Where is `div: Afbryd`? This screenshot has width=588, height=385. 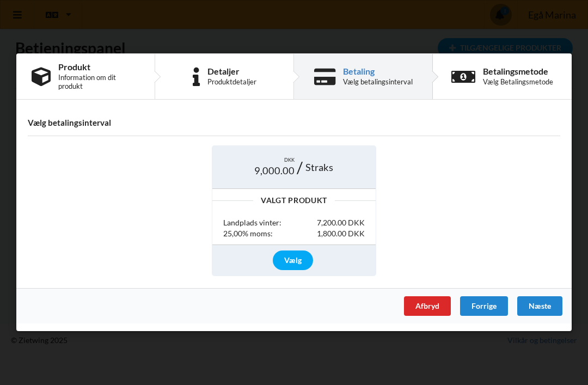
div: Afbryd is located at coordinates (428, 307).